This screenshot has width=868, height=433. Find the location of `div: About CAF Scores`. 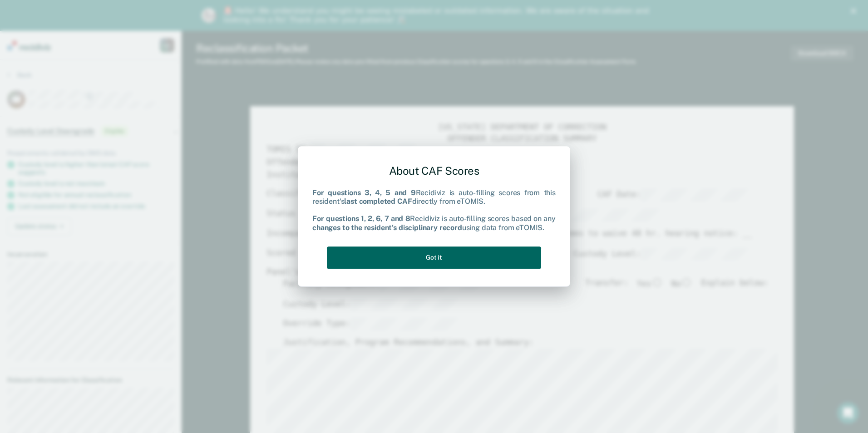

div: About CAF Scores is located at coordinates (434, 171).